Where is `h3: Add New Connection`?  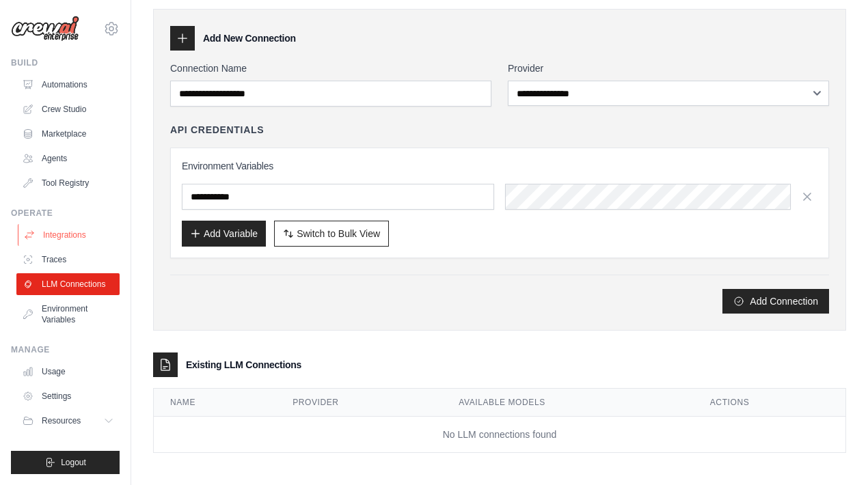
h3: Add New Connection is located at coordinates (249, 38).